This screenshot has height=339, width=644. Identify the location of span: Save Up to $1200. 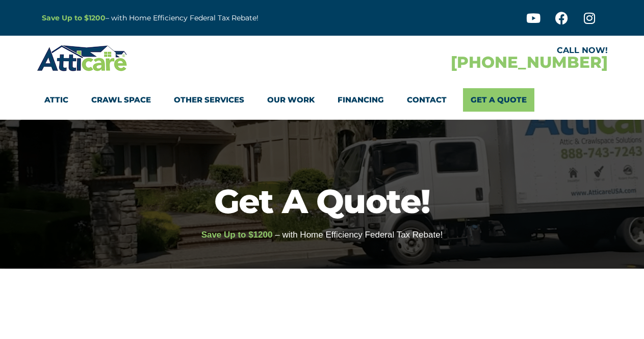
(237, 235).